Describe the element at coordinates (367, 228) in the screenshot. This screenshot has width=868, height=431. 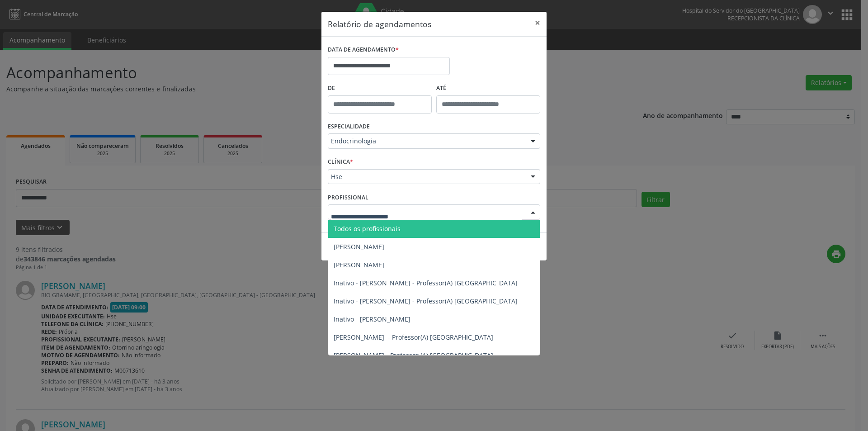
I see `span: Todos os profissionais` at that location.